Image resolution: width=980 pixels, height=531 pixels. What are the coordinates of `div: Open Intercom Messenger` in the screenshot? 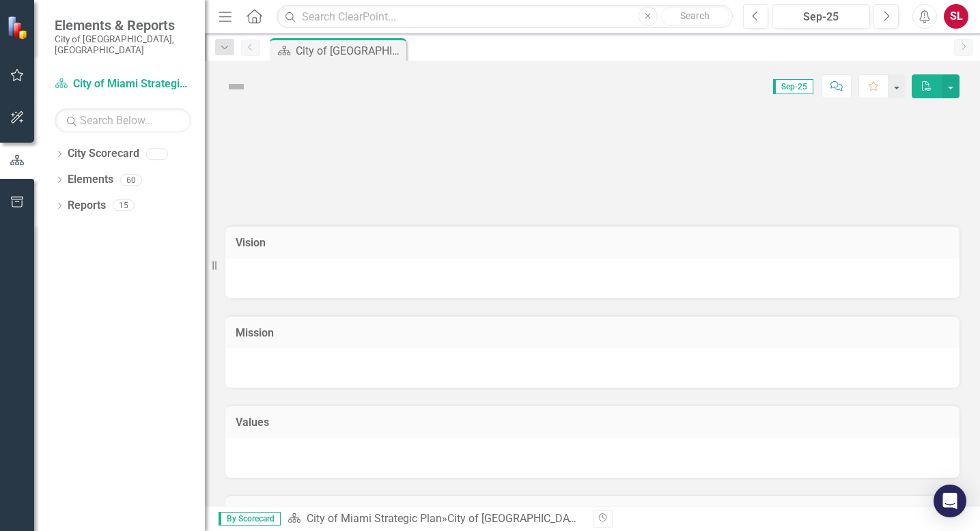 It's located at (949, 501).